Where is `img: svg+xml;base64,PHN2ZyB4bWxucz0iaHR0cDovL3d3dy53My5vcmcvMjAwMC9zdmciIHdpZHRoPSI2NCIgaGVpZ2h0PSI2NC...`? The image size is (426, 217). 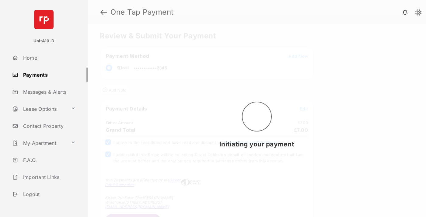
img: svg+xml;base64,PHN2ZyB4bWxucz0iaHR0cDovL3d3dy53My5vcmcvMjAwMC9zdmciIHdpZHRoPSI2NCIgaGVpZ2h0PSI2NC... is located at coordinates (44, 19).